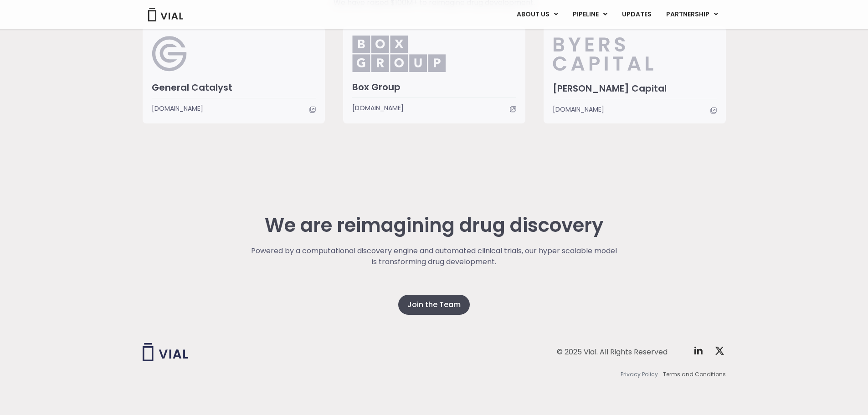 This screenshot has height=415, width=868. Describe the element at coordinates (639, 375) in the screenshot. I see `span: Privacy Policy` at that location.